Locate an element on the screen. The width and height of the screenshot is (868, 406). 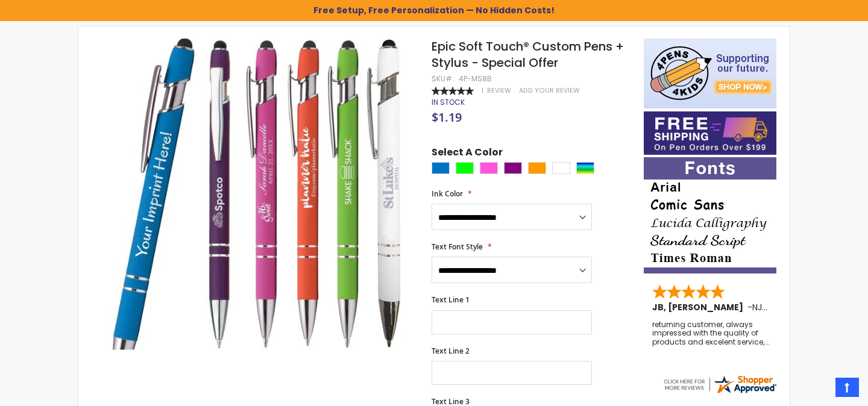
span: In stock is located at coordinates (448, 101).